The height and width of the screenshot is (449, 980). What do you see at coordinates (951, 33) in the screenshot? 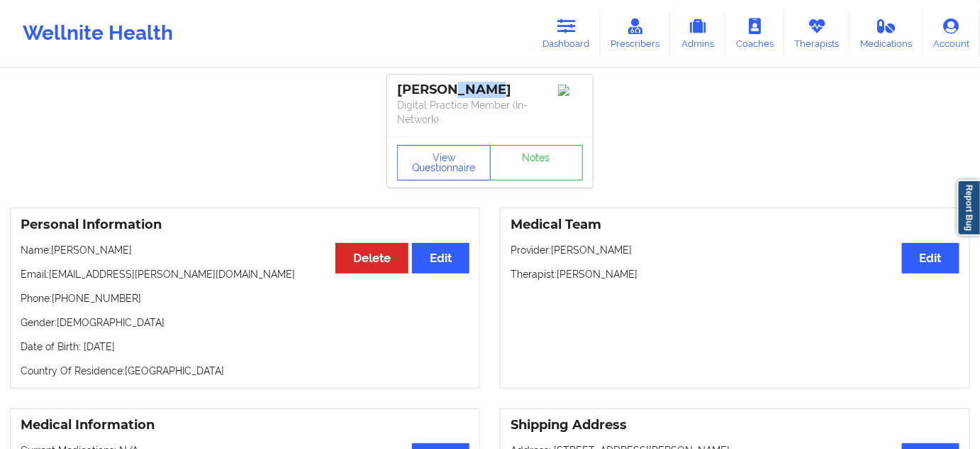
I see `a: Account` at bounding box center [951, 33].